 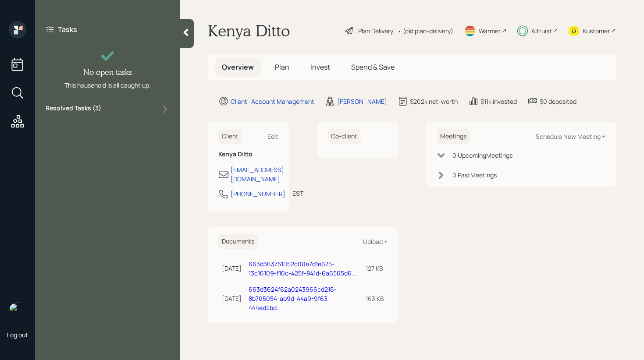 I want to click on h6: Client, so click(x=230, y=136).